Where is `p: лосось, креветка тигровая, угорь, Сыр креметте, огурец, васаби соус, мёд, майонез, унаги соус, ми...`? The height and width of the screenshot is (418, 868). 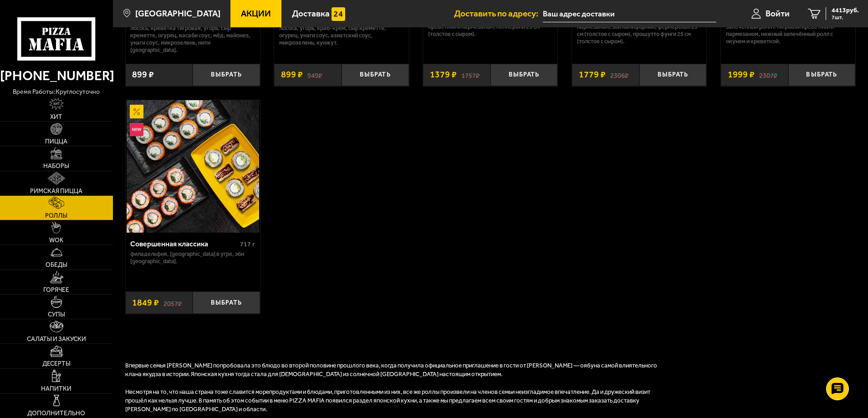
p: лосось, креветка тигровая, угорь, Сыр креметте, огурец, васаби соус, мёд, майонез, унаги соус, ми... is located at coordinates (192, 39).